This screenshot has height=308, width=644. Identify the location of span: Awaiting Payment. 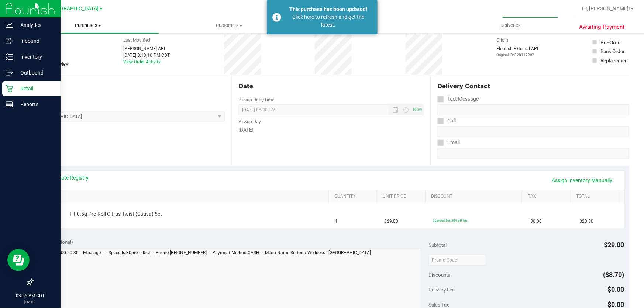
(601, 27).